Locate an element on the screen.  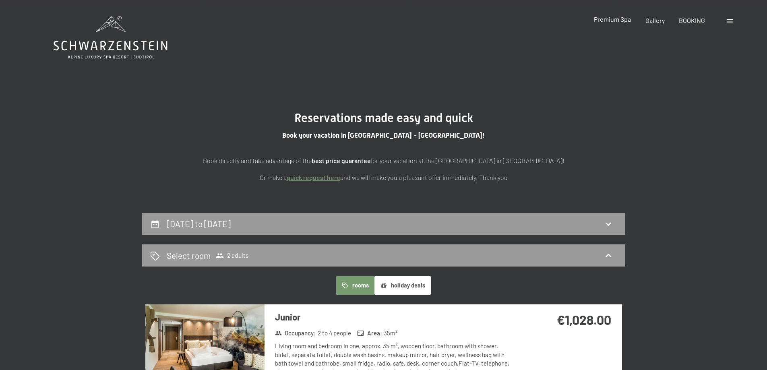
span: 35 m² is located at coordinates (391, 333).